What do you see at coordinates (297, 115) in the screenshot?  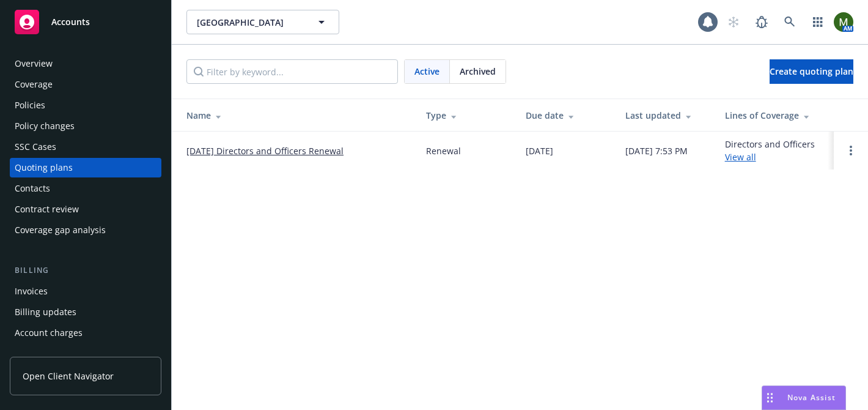 I see `div: Name` at bounding box center [297, 115].